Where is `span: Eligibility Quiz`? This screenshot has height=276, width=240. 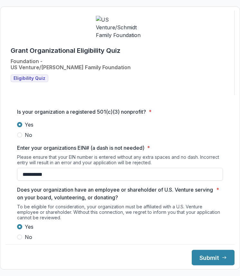 span: Eligibility Quiz is located at coordinates (29, 78).